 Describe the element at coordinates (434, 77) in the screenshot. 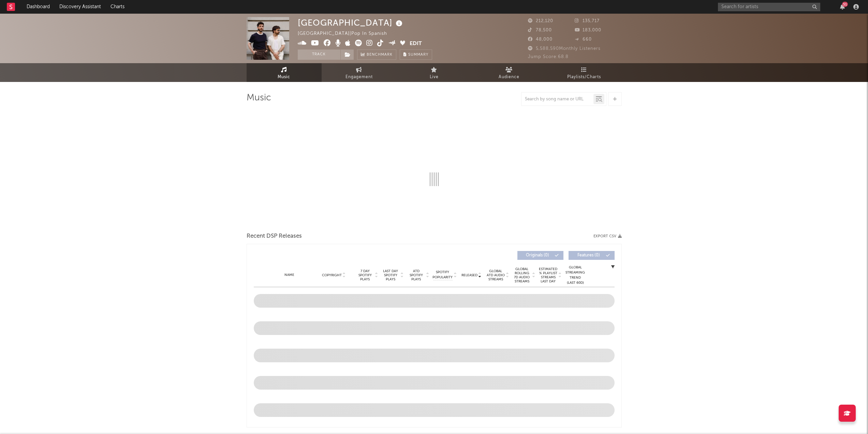

I see `span: Live` at that location.